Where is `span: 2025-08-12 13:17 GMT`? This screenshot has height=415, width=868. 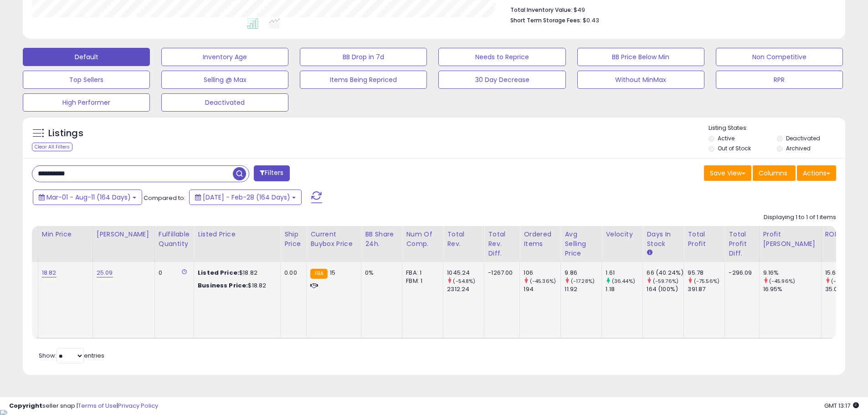 span: 2025-08-12 13:17 GMT is located at coordinates (842, 405).